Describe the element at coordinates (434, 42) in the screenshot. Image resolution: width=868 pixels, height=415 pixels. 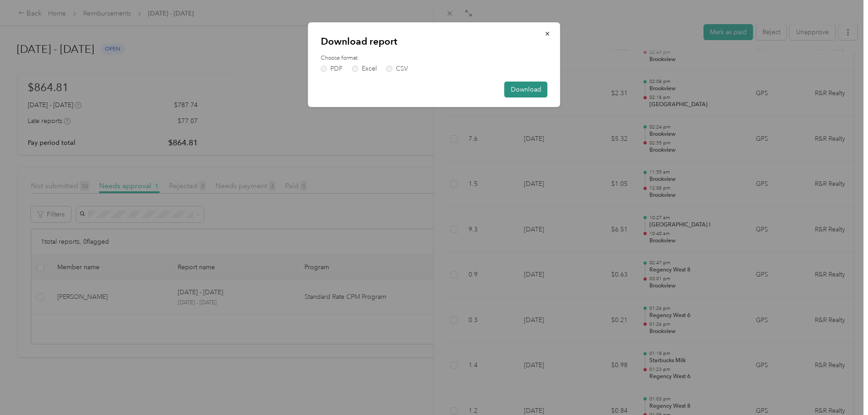
I see `p: Download report` at that location.